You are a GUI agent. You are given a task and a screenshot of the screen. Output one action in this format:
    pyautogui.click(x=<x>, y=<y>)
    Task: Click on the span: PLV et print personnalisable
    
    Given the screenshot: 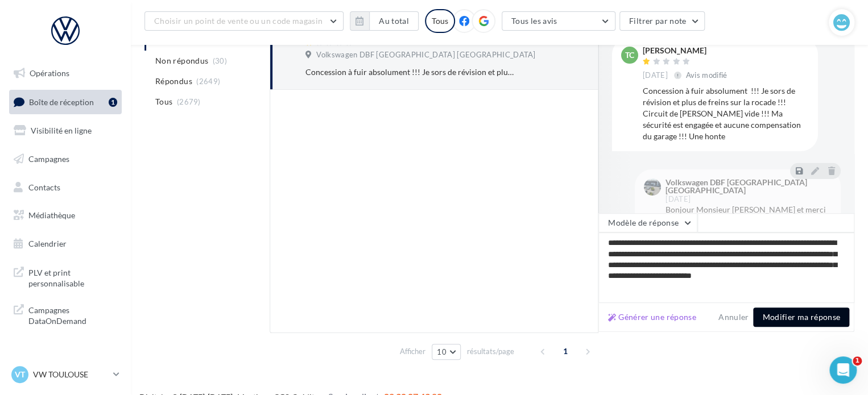 What is the action you would take?
    pyautogui.click(x=73, y=276)
    